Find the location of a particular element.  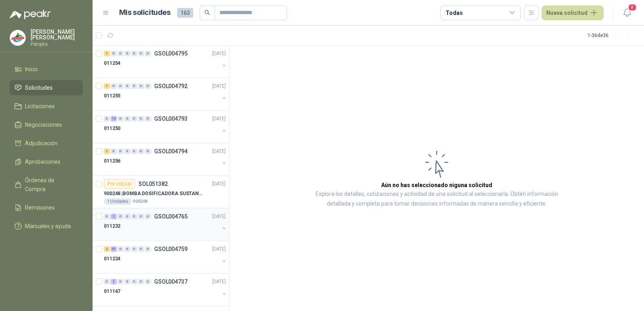

p: 011224 is located at coordinates (112, 259).